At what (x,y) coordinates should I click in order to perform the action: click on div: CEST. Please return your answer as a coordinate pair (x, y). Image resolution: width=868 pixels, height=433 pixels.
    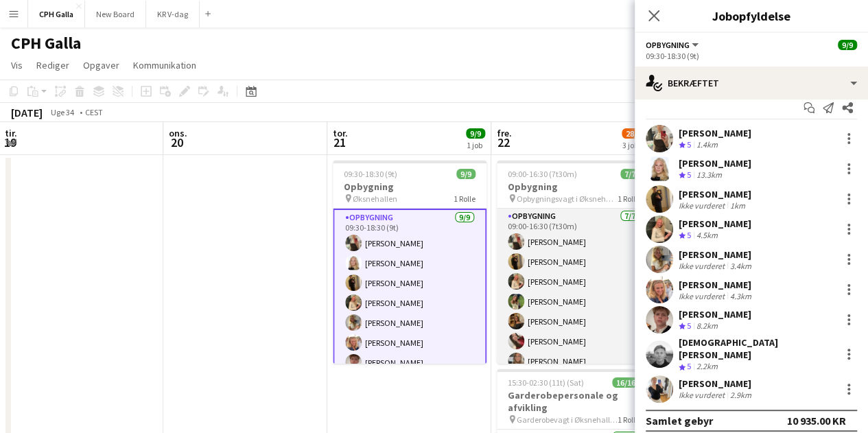
    Looking at the image, I should click on (94, 112).